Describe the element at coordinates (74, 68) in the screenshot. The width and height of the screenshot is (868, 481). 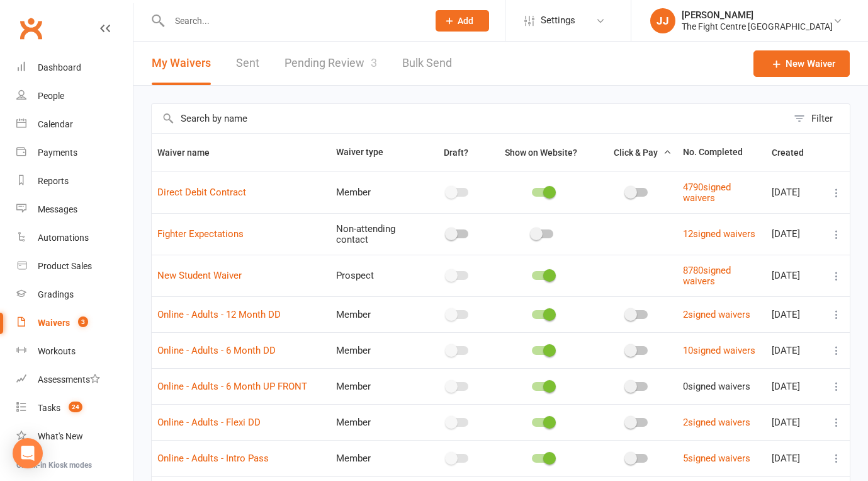
I see `a: Dashboard` at that location.